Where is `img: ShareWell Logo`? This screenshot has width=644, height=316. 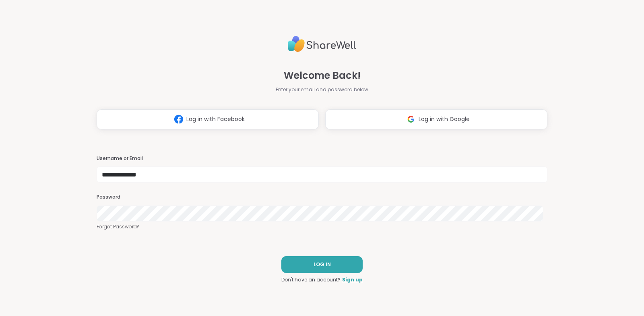
img: ShareWell Logo is located at coordinates (322, 44).